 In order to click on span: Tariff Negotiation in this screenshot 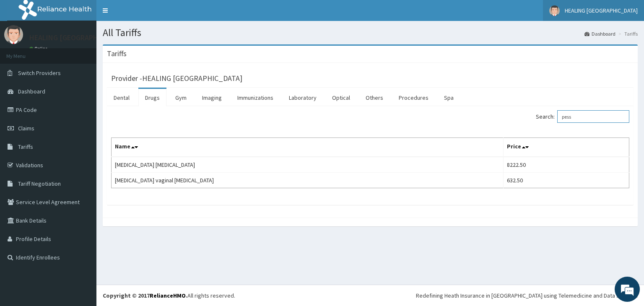, I will do `click(39, 184)`.